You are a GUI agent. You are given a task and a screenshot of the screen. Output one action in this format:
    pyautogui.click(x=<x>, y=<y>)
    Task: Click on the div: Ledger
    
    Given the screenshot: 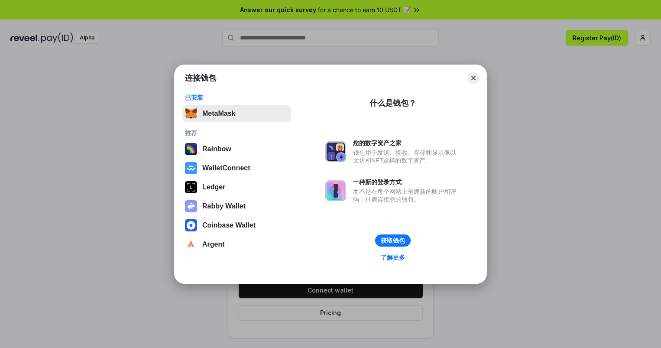 What is the action you would take?
    pyautogui.click(x=213, y=187)
    